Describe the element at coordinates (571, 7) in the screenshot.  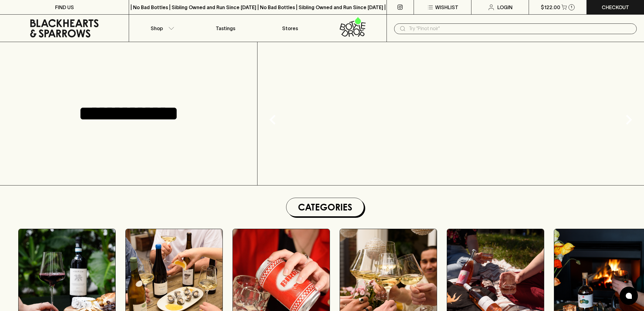
I see `p: 1` at that location.